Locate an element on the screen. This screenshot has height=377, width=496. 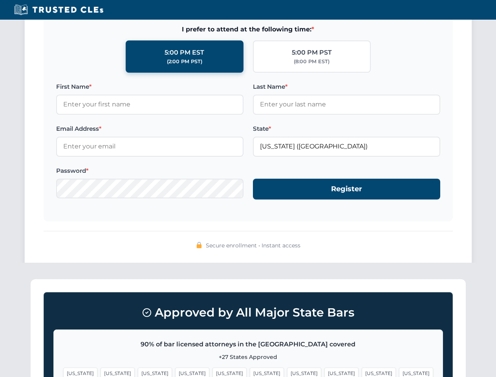
label: Last Name is located at coordinates (347, 87).